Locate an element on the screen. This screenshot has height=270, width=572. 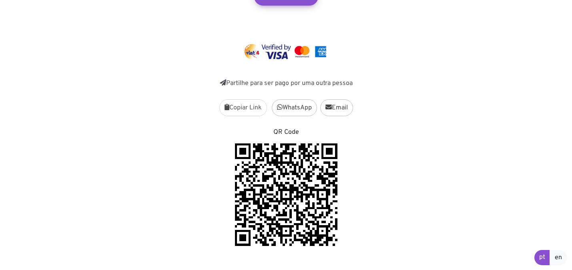
a: Partilhe para ser pago por uma outra pessoa is located at coordinates (286, 83).